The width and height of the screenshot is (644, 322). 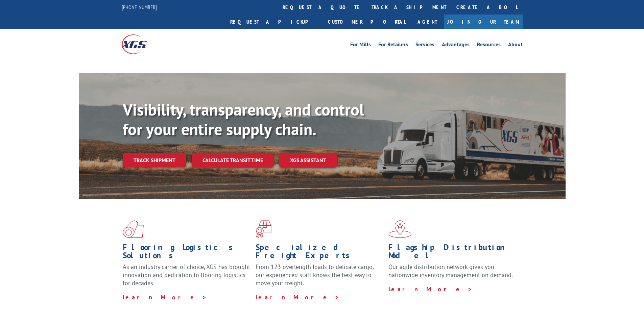 What do you see at coordinates (456, 45) in the screenshot?
I see `a: Advantages` at bounding box center [456, 45].